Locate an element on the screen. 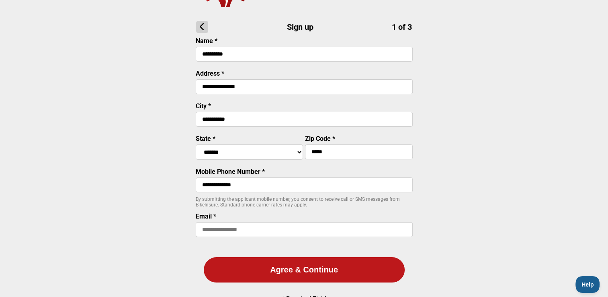  label: Zip Code * is located at coordinates (320, 138).